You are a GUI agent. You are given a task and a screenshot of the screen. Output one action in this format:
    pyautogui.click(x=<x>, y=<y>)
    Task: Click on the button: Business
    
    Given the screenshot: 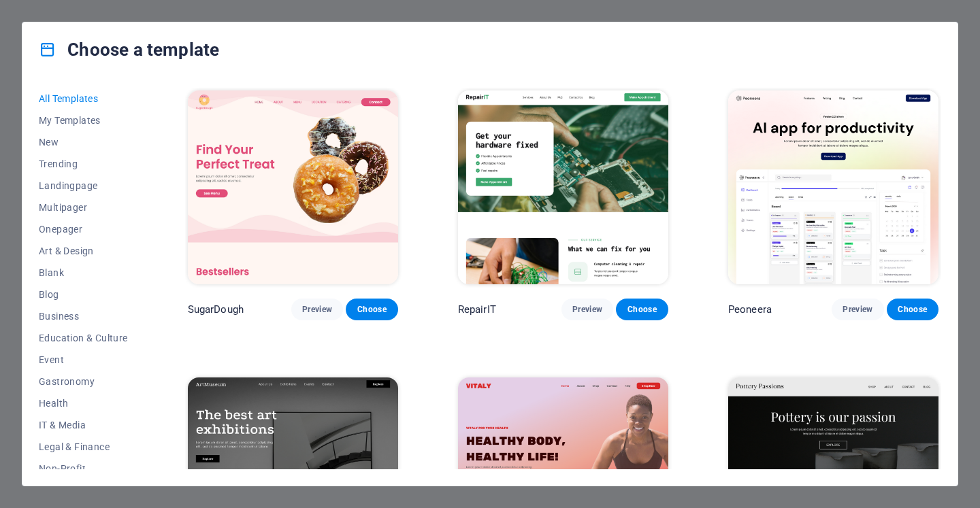 What is the action you would take?
    pyautogui.click(x=83, y=316)
    